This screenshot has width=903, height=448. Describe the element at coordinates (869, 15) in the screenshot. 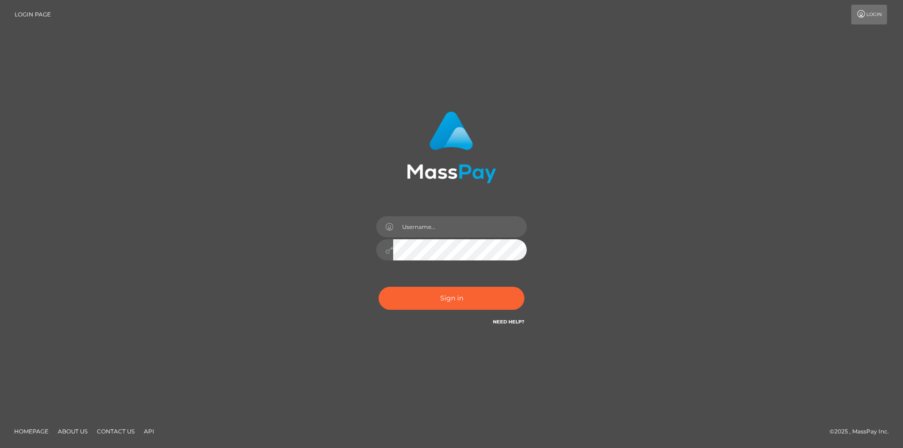

I see `a: Login` at that location.